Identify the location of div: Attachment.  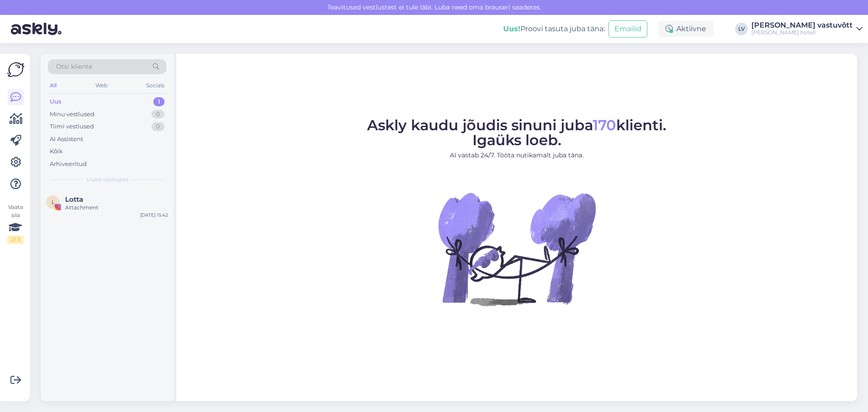
(116, 208).